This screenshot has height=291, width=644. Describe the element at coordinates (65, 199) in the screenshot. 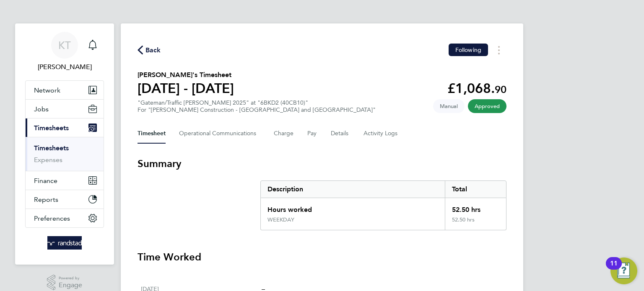

I see `button: Reports` at that location.